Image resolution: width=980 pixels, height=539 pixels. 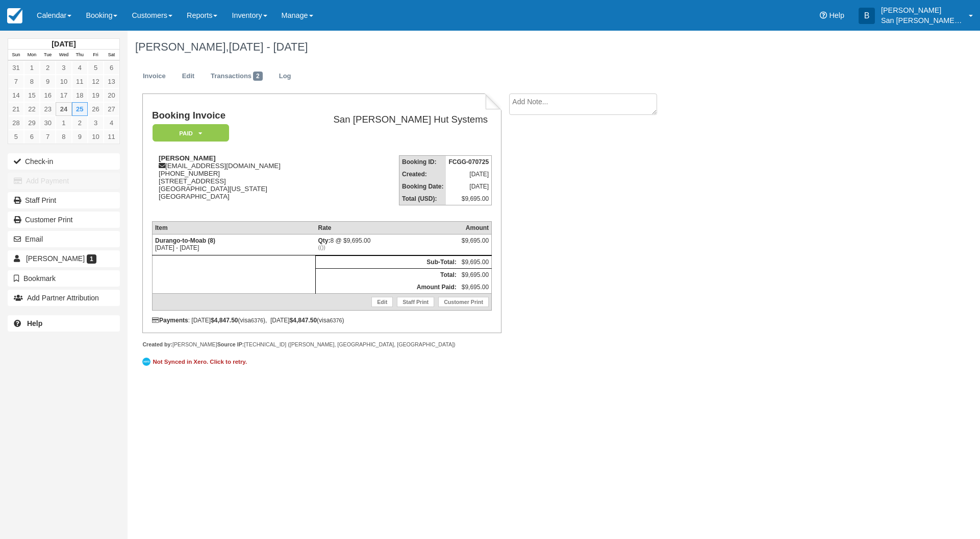 I want to click on th: Sun, so click(x=16, y=55).